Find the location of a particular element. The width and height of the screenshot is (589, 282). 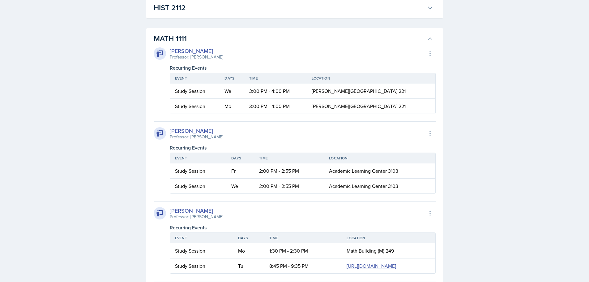

button: MATH 1111 is located at coordinates (294, 39).